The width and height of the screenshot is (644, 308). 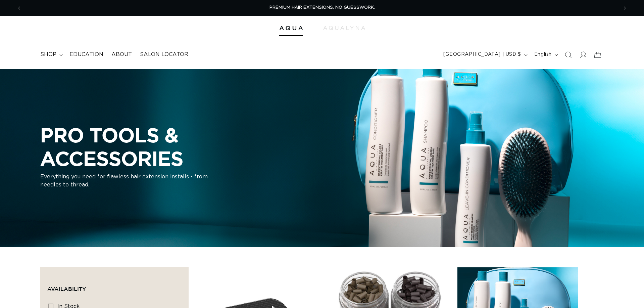 I want to click on span: Education, so click(x=86, y=54).